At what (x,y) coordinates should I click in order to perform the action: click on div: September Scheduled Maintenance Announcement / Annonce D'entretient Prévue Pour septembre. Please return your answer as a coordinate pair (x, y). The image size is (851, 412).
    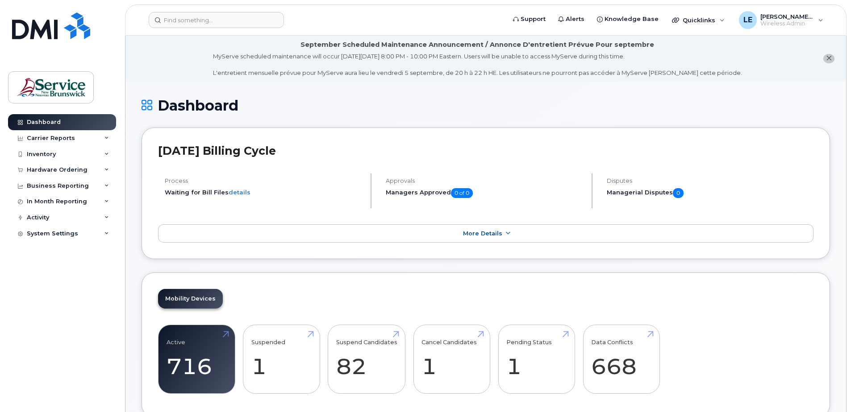
    Looking at the image, I should click on (477, 45).